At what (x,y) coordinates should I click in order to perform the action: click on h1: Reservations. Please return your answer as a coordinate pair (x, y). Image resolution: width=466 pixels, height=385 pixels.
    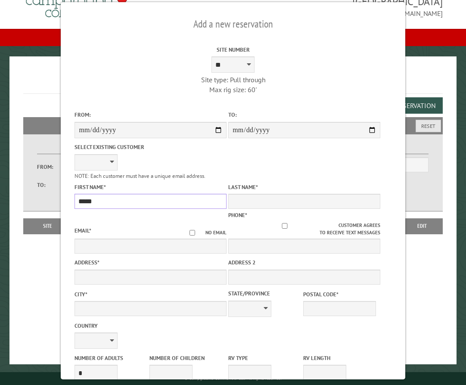
    Looking at the image, I should click on (233, 82).